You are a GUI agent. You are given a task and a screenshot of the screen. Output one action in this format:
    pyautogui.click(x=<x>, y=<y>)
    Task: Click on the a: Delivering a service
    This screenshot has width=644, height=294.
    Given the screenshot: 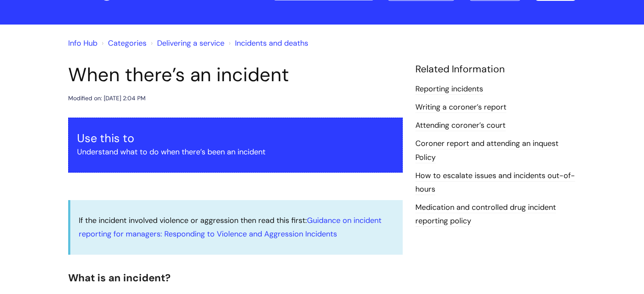 What is the action you would take?
    pyautogui.click(x=190, y=43)
    